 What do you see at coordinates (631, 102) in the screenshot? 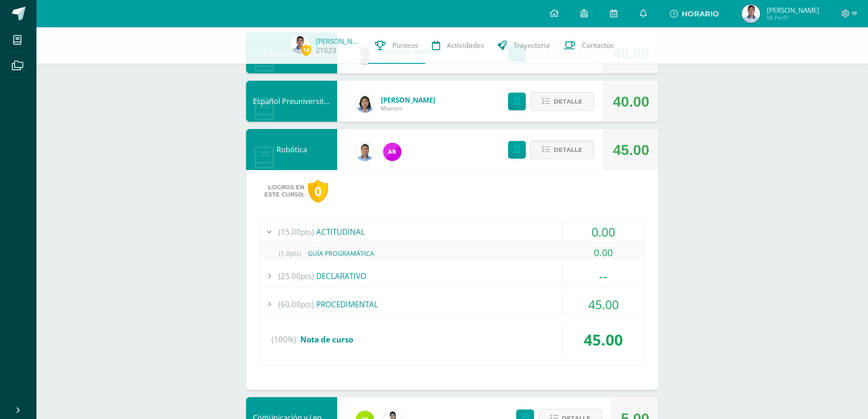
I see `div: 40.00` at bounding box center [631, 102].